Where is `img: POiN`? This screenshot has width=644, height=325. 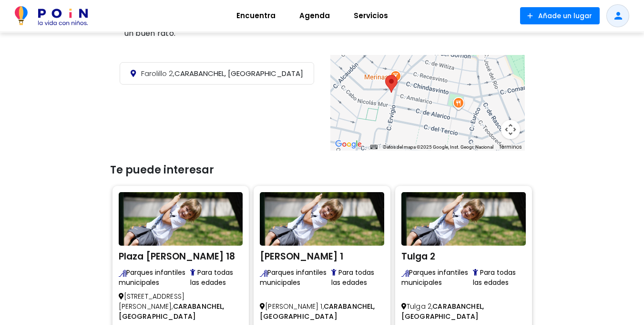
img: POiN is located at coordinates (51, 16).